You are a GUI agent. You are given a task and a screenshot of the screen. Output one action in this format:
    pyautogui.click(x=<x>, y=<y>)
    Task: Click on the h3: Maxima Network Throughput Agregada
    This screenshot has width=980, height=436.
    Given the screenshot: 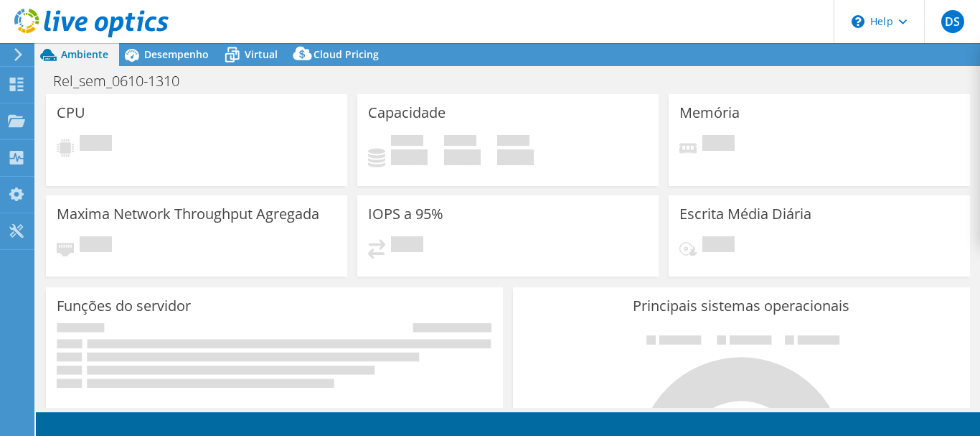 What is the action you would take?
    pyautogui.click(x=188, y=214)
    